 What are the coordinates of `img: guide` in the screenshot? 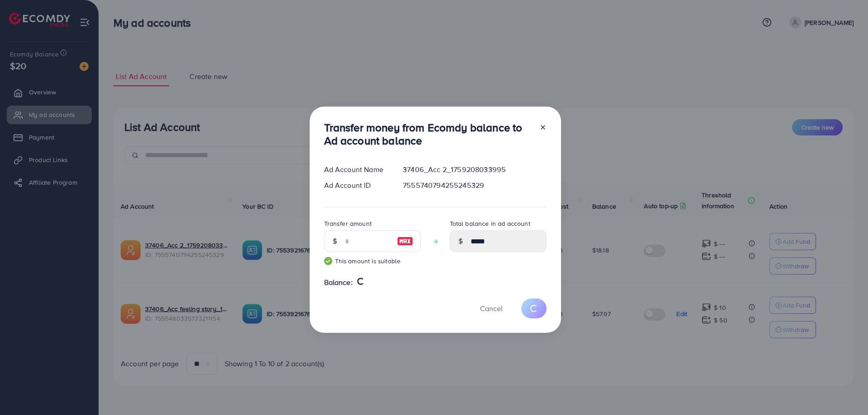 It's located at (329, 261).